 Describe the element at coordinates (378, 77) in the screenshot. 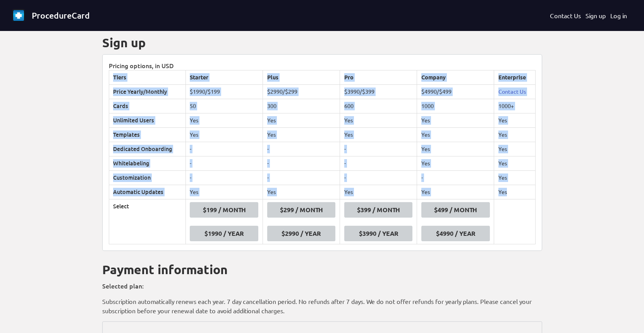

I see `th: Pro` at that location.